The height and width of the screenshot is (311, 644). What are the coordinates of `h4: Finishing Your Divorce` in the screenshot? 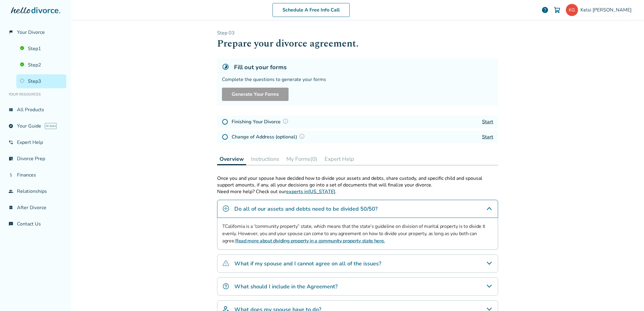 It's located at (261, 122).